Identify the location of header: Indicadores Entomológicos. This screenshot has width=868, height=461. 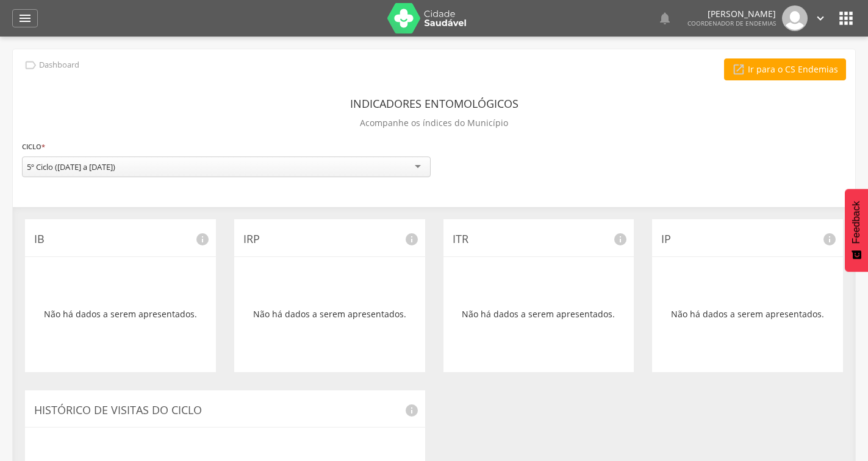
(435, 104).